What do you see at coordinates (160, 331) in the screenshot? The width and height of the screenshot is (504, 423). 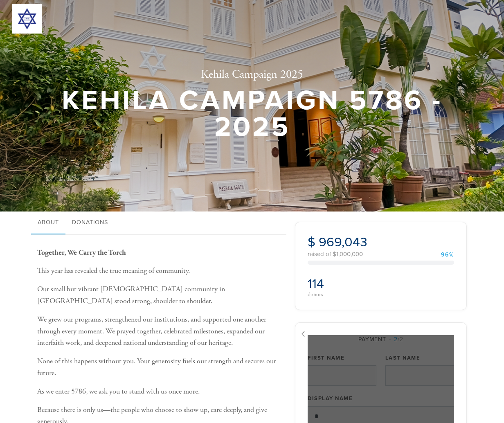 I see `p: We grew our programs, strengthened our institutions, and supported one another through every mome...` at bounding box center [160, 331].